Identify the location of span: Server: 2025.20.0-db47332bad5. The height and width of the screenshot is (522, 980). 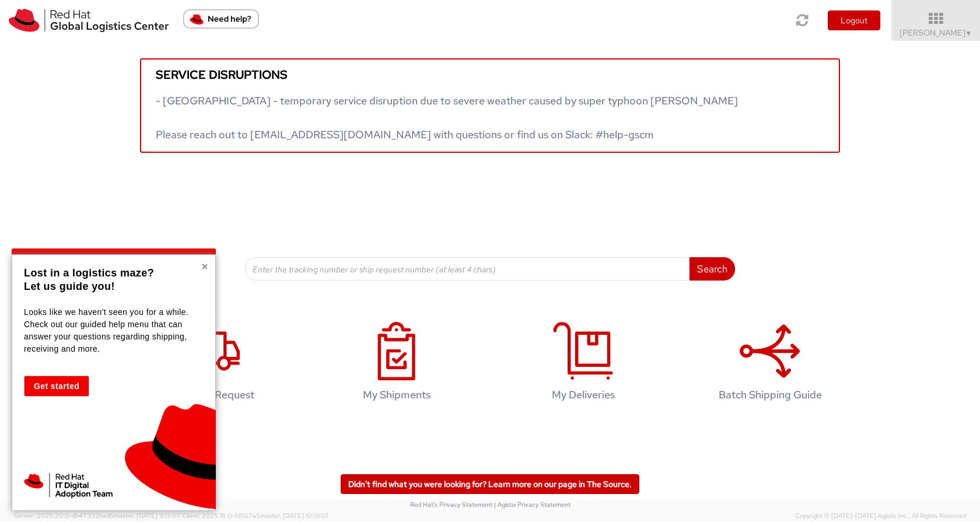
(97, 515).